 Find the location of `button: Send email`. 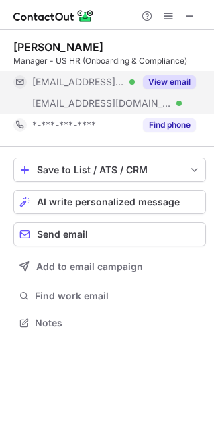

button: Send email is located at coordinates (109, 234).